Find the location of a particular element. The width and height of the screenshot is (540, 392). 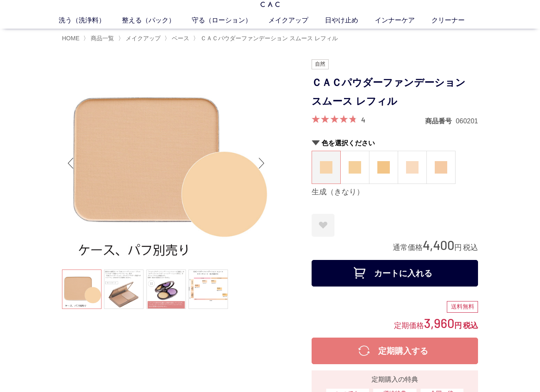

span: 3,960 is located at coordinates (439, 323).